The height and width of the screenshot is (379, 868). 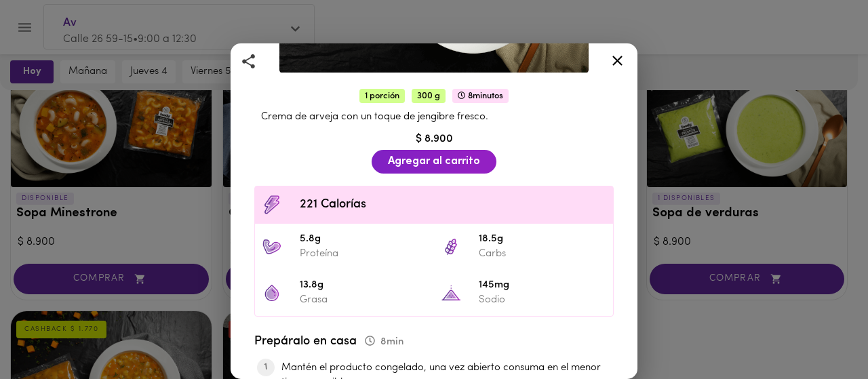 I want to click on span: 145mg, so click(x=543, y=285).